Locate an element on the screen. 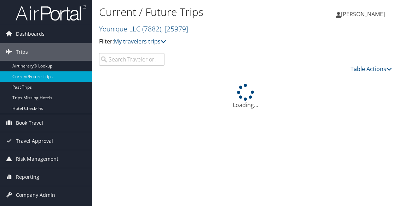 The image size is (399, 206). a: Table Actions is located at coordinates (371, 69).